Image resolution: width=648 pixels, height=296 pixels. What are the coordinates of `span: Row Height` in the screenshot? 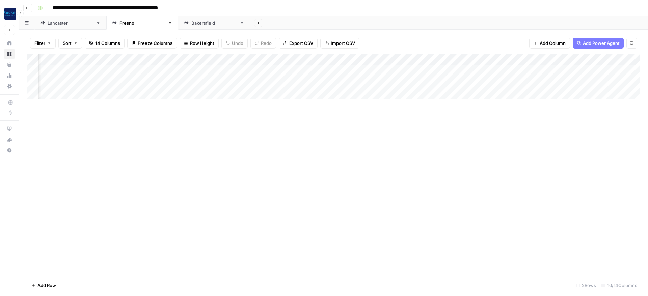 It's located at (202, 43).